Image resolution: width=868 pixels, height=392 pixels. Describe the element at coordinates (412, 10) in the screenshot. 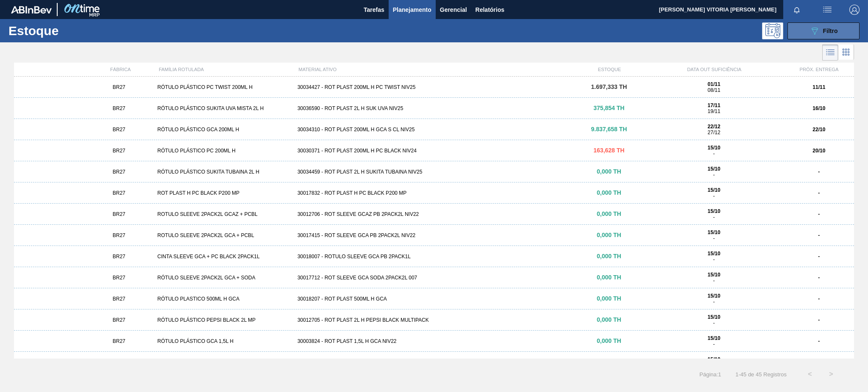

I see `span: Planejamento` at that location.